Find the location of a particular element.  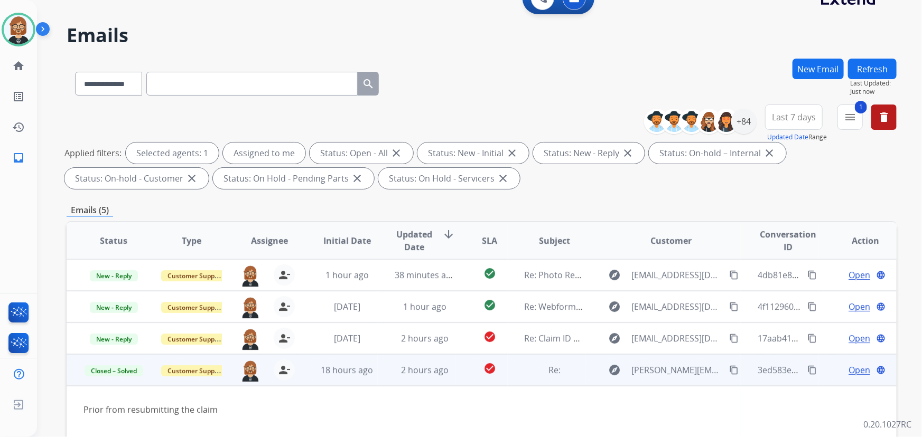

div: Status: On-hold - Customer is located at coordinates (136, 178).